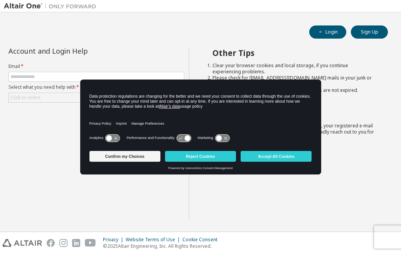 The width and height of the screenshot is (401, 254). What do you see at coordinates (76, 243) in the screenshot?
I see `img: linkedin.svg` at bounding box center [76, 243].